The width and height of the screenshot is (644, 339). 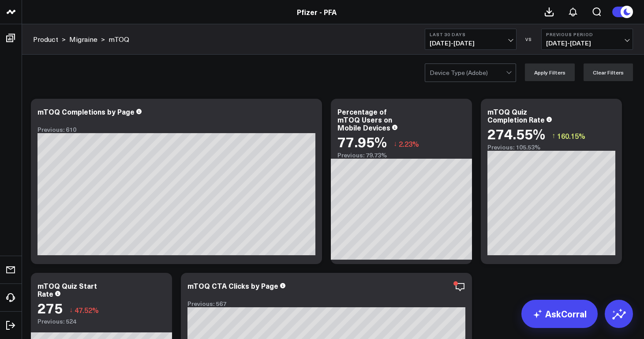 I want to click on div: 275, so click(x=50, y=308).